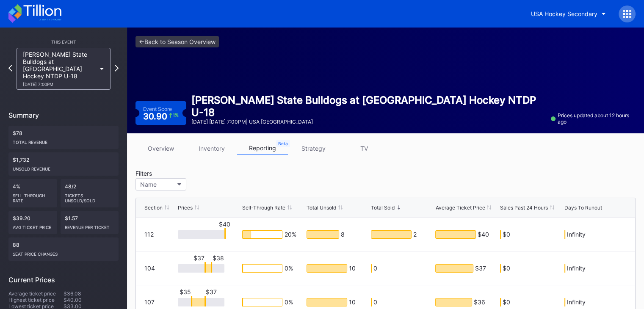 Image resolution: width=644 pixels, height=309 pixels. Describe the element at coordinates (185, 291) in the screenshot. I see `div: $35` at that location.